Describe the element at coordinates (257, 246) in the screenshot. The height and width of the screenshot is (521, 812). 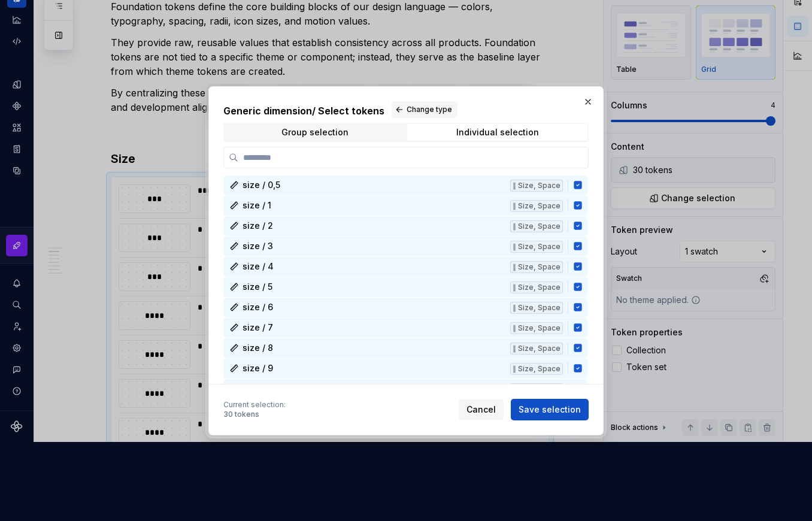
I see `span: size / 3` at that location.